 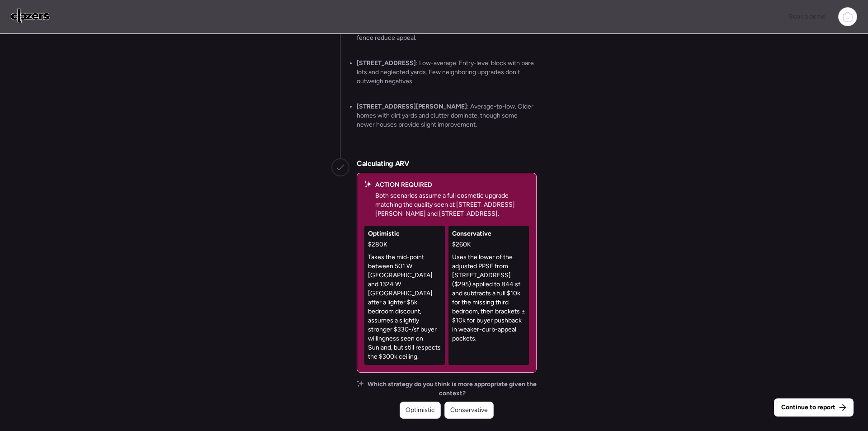 I want to click on h2: Calculating ARV, so click(x=383, y=164).